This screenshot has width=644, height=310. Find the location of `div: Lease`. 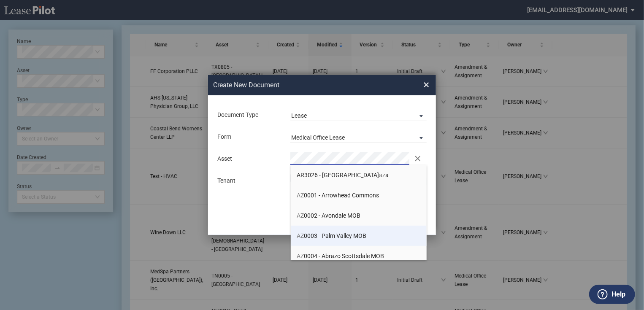

div: Lease is located at coordinates (298, 116).